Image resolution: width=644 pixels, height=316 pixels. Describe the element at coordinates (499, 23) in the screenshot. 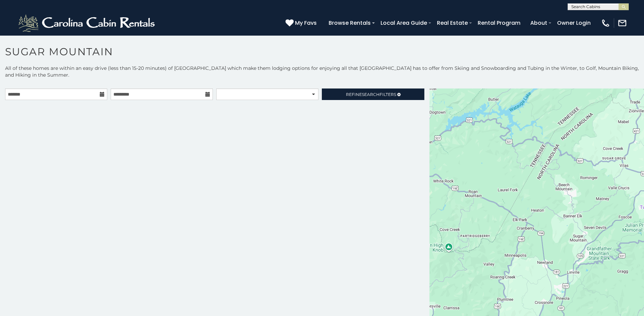

I see `a: Rental Program` at that location.